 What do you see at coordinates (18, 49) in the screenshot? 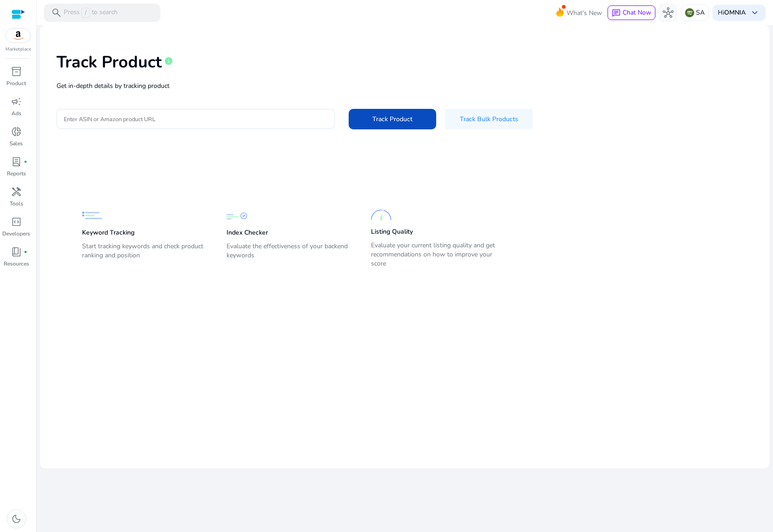
I see `p: Marketplace` at bounding box center [18, 49].